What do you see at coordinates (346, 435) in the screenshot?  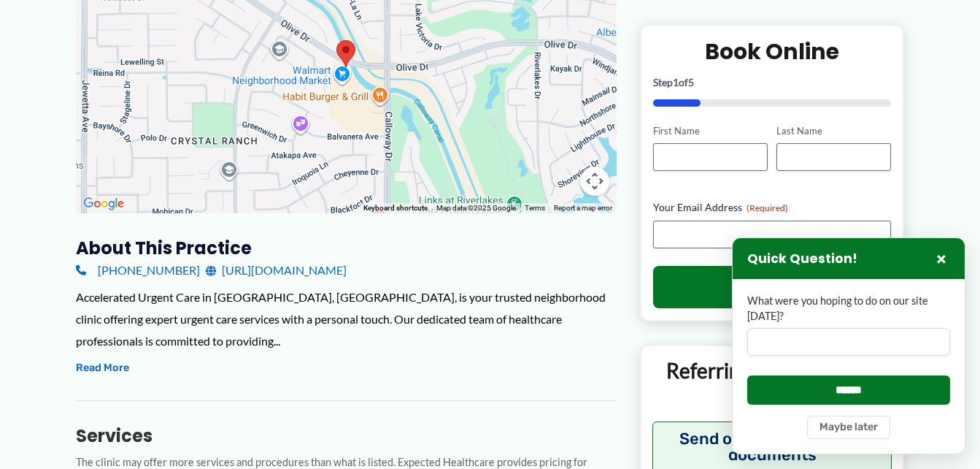 I see `h3: Services` at bounding box center [346, 435].